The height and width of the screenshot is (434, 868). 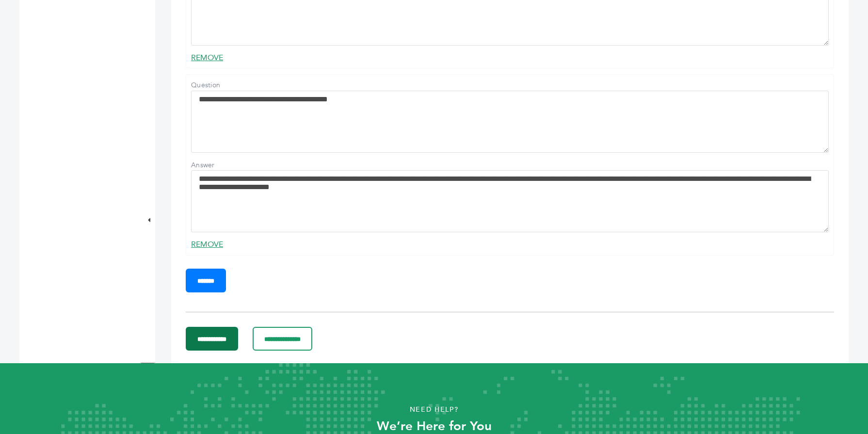 I want to click on p: Need Help?, so click(x=434, y=409).